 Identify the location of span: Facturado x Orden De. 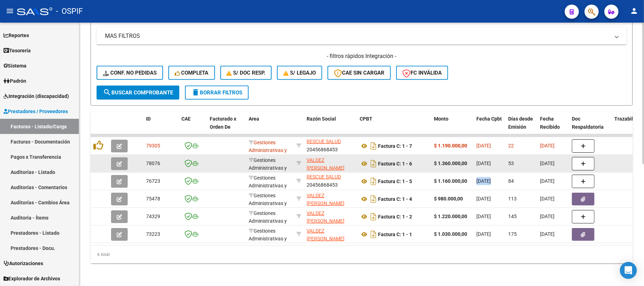
(223, 123).